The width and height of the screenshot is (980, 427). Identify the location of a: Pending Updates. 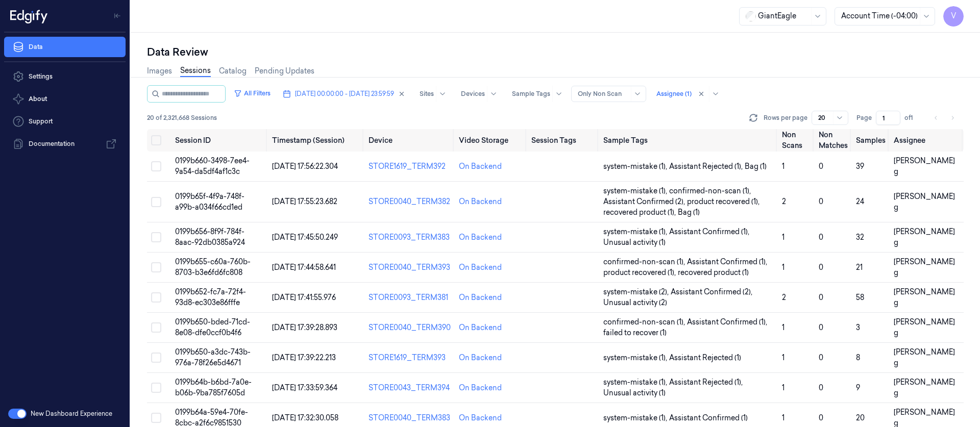
(284, 71).